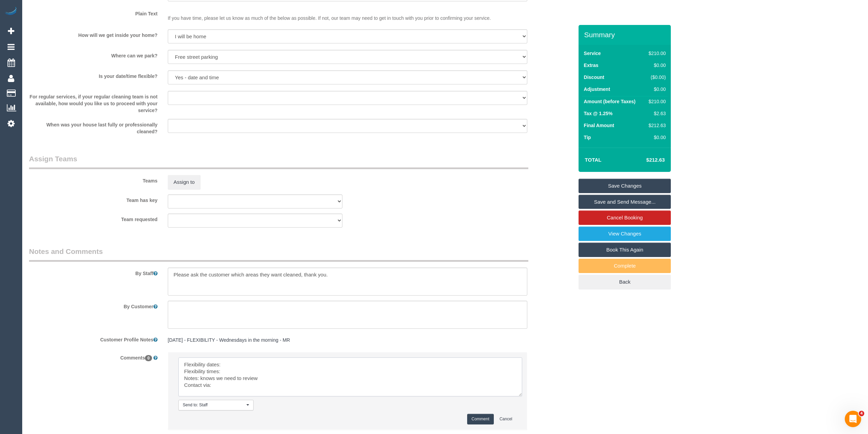 The width and height of the screenshot is (868, 434). I want to click on a: Cancel Booking, so click(625, 218).